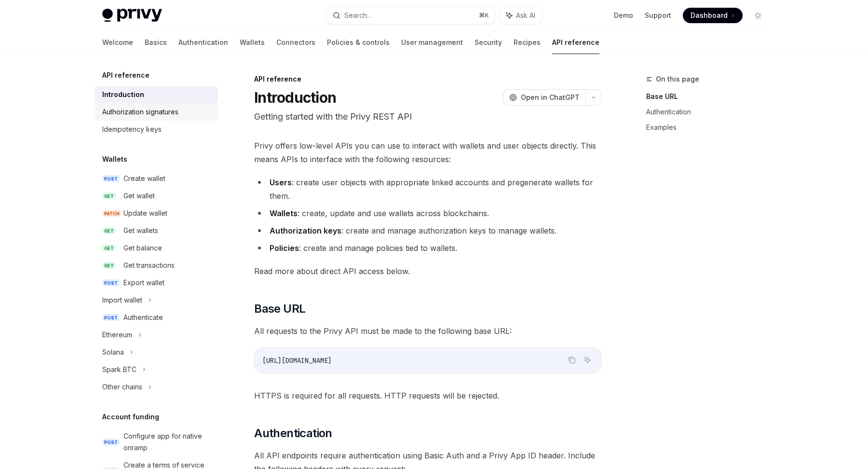  Describe the element at coordinates (156, 266) in the screenshot. I see `a: GETGet transactions` at that location.